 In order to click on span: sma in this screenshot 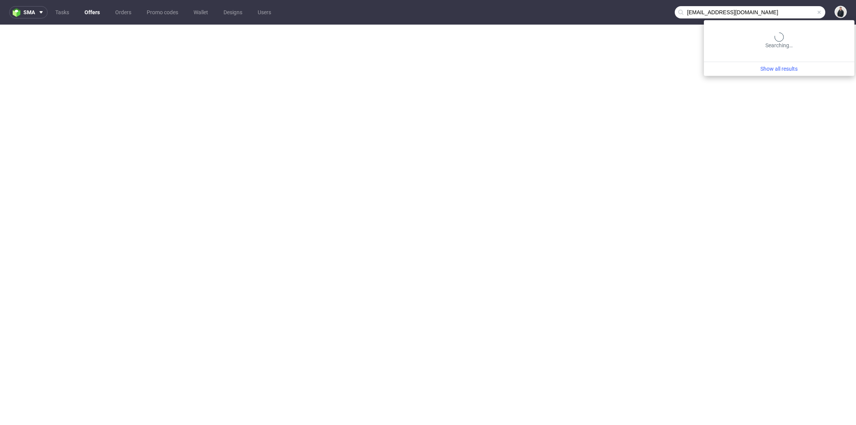, I will do `click(29, 12)`.